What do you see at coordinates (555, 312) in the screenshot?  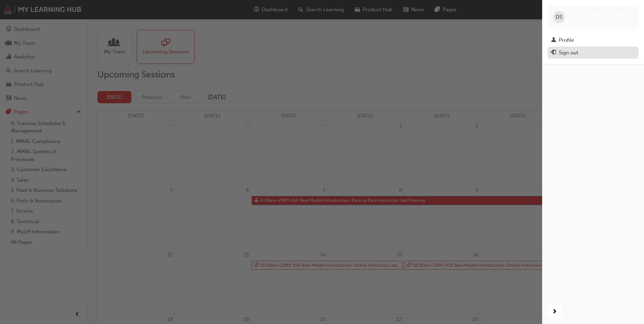 I see `span: next-icon` at bounding box center [555, 312].